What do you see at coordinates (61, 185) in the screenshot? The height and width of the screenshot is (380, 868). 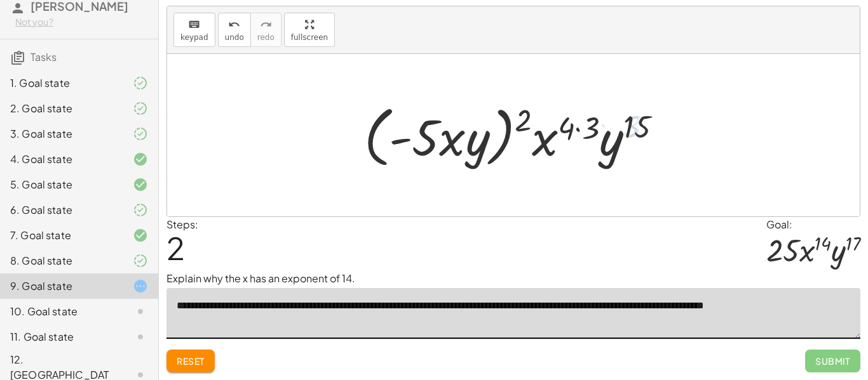 I see `div: 5. Goal state` at bounding box center [61, 185].